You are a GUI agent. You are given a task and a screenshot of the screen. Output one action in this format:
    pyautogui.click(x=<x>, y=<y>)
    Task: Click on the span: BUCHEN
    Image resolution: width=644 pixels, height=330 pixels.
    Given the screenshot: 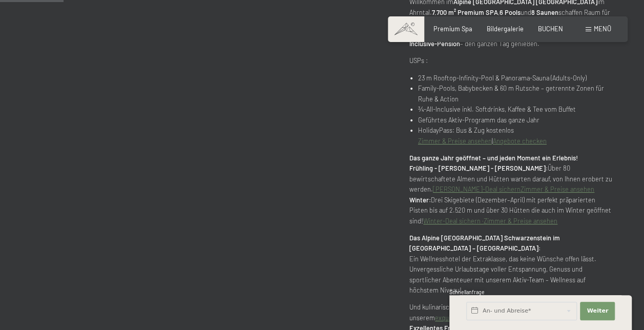 What is the action you would take?
    pyautogui.click(x=550, y=29)
    